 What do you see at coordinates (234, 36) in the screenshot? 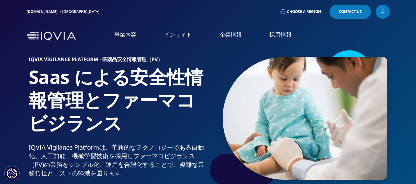
I see `nav: Primary` at bounding box center [234, 36].